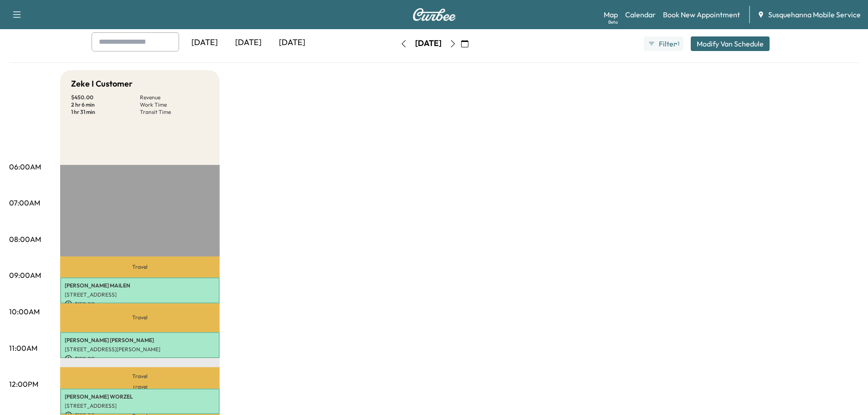 The height and width of the screenshot is (415, 868). What do you see at coordinates (611, 14) in the screenshot?
I see `a: MapBeta` at bounding box center [611, 14].